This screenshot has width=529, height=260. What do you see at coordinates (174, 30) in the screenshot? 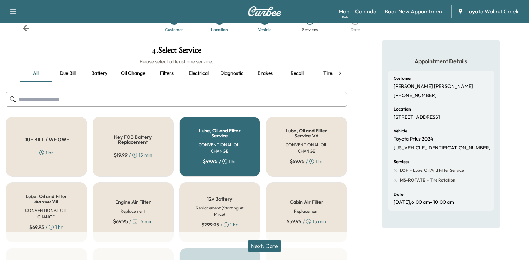
I see `div: Customer` at bounding box center [174, 30].